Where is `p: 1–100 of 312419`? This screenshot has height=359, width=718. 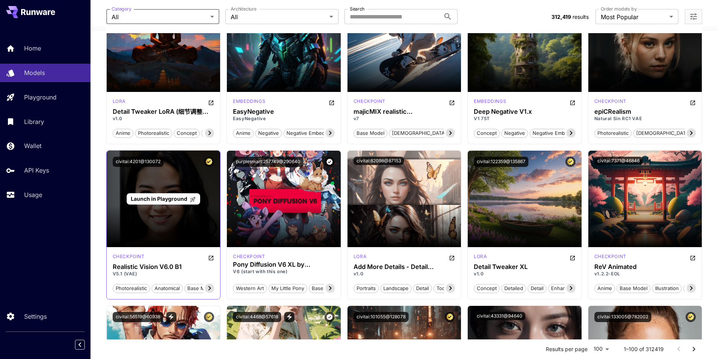
p: 1–100 of 312419 is located at coordinates (644, 349).